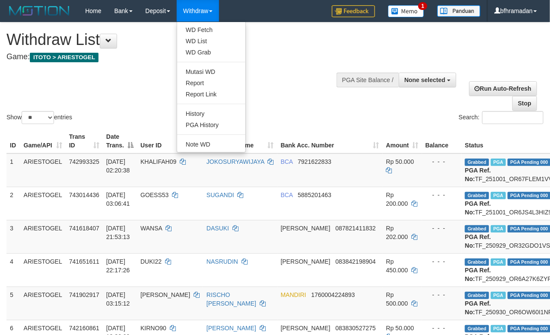 This screenshot has width=550, height=335. Describe the element at coordinates (13, 141) in the screenshot. I see `th: ID` at that location.